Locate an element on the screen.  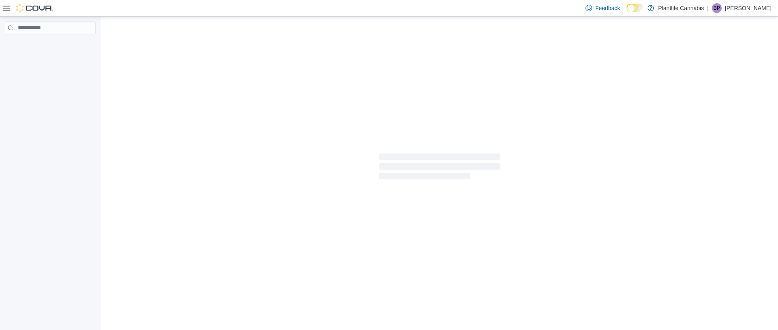
p: Plantlife Cannabis is located at coordinates (681, 8).